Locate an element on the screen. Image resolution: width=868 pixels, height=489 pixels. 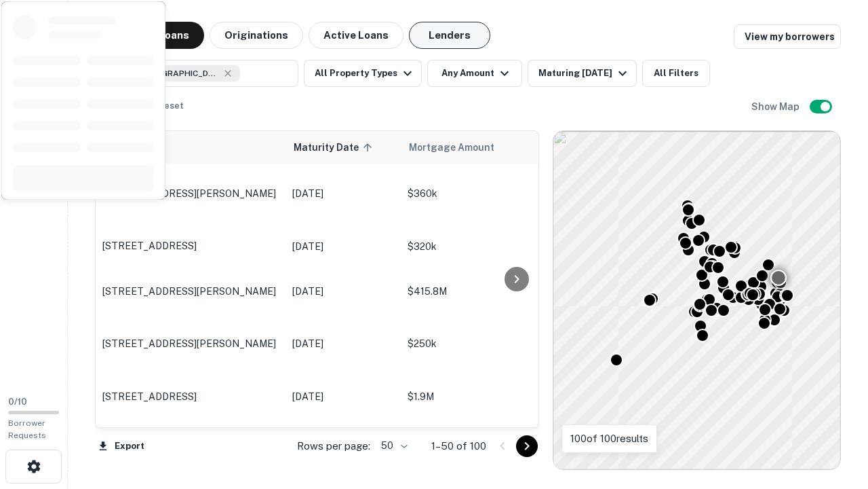
button: Any Amount is located at coordinates (475, 73).